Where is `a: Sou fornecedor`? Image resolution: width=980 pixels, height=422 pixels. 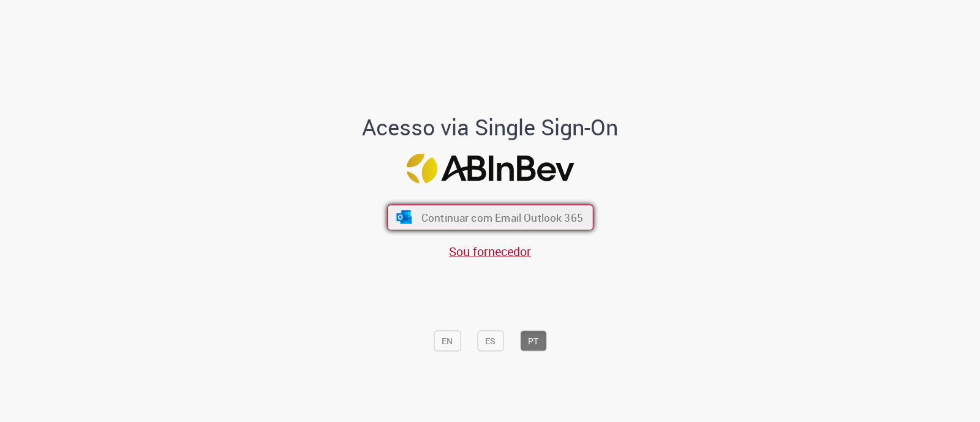
a: Sou fornecedor is located at coordinates (490, 251).